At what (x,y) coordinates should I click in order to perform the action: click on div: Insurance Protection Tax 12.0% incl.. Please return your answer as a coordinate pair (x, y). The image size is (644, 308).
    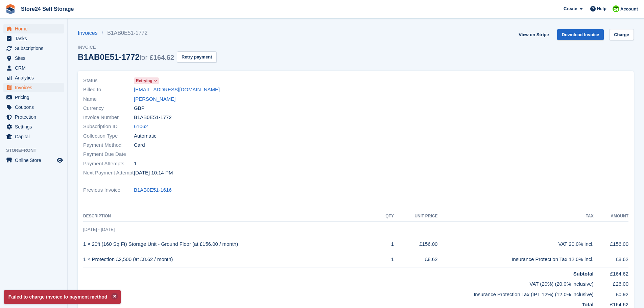
    Looking at the image, I should click on (516, 259).